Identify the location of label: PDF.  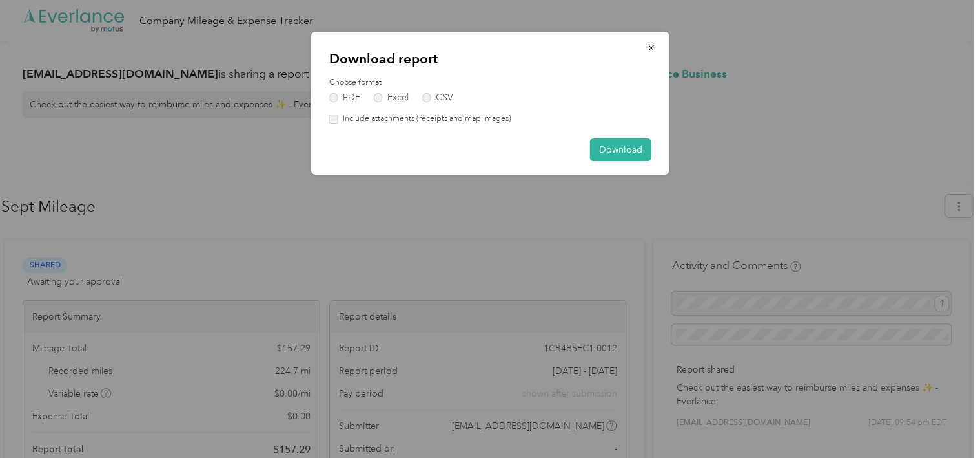
(344, 98).